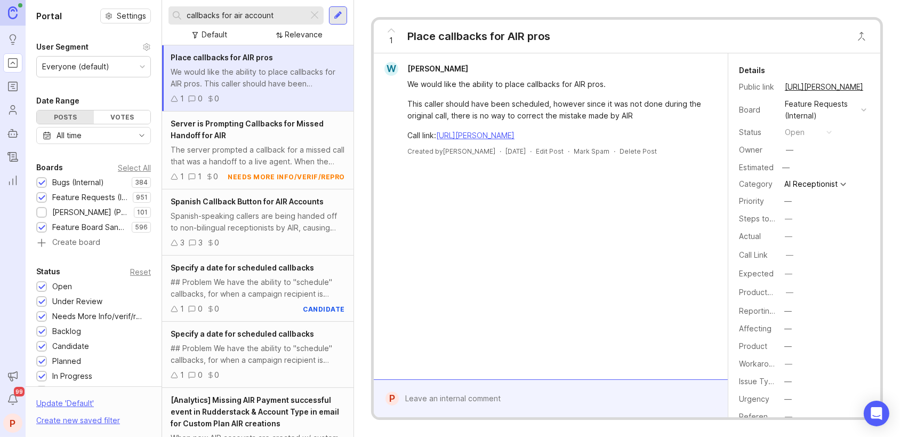  What do you see at coordinates (788, 219) in the screenshot?
I see `button: Steps to Reproduce` at bounding box center [788, 219].